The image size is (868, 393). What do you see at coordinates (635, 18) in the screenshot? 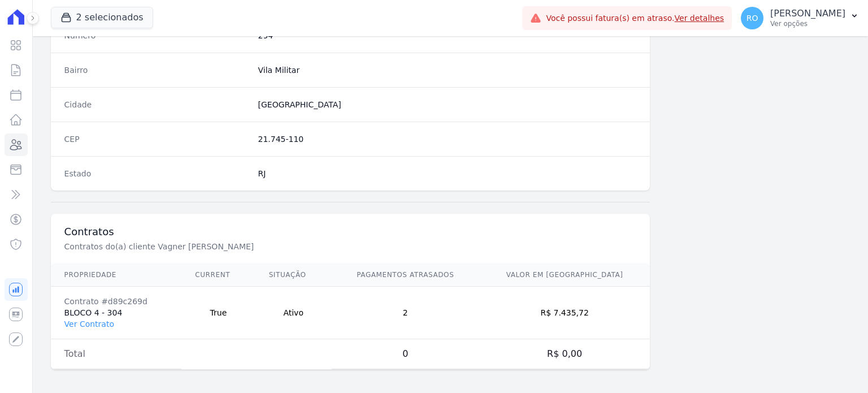
I see `span: Você possui fatura(s) em atraso.` at bounding box center [635, 18].